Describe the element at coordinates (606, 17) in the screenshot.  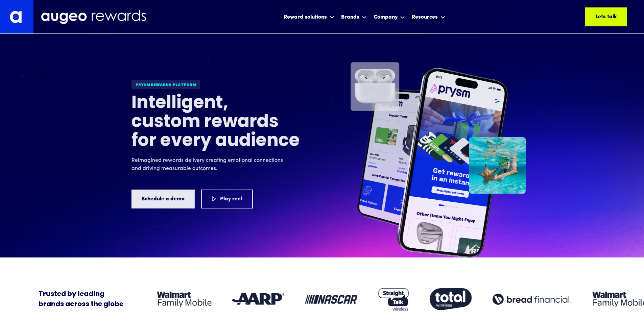
I see `a: Lets talk` at that location.